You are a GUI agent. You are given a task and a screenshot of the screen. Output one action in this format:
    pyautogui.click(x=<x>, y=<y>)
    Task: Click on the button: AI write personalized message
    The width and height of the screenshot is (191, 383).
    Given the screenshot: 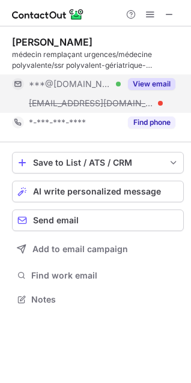 What is the action you would take?
    pyautogui.click(x=98, y=192)
    